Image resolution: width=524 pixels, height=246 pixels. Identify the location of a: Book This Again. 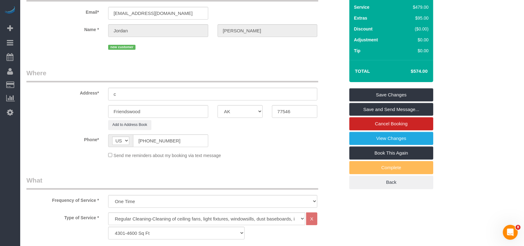
(391, 153).